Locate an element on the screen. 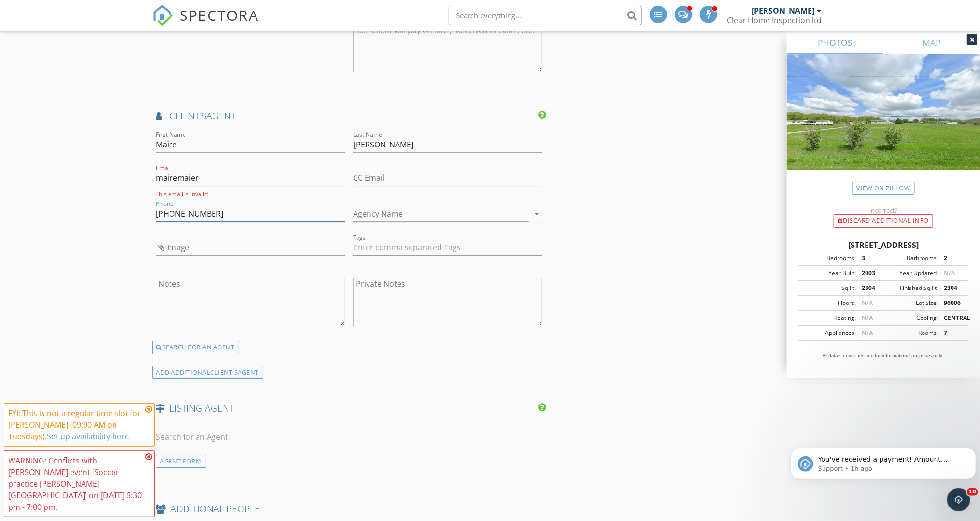 Image resolution: width=980 pixels, height=521 pixels. p: Message from Support, sent 1h ago is located at coordinates (105, 42).